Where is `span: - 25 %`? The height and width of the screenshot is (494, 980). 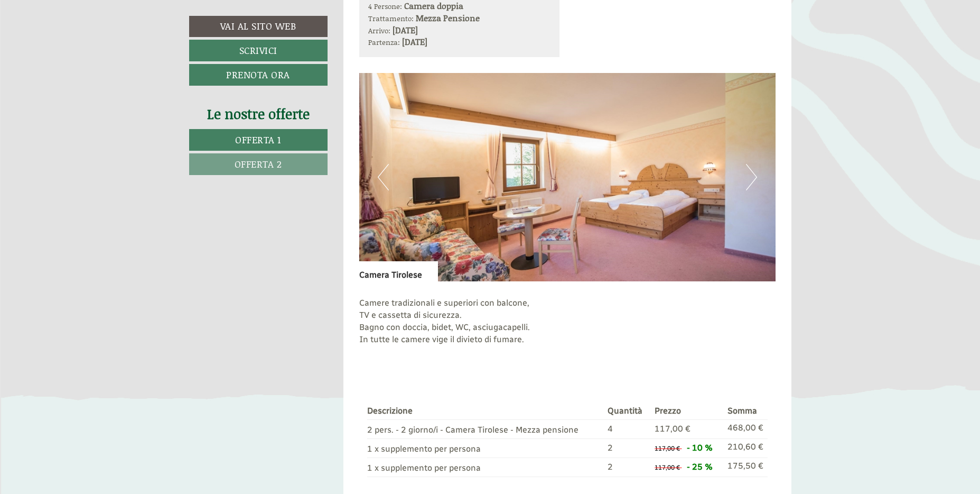 span: - 25 % is located at coordinates (699, 466).